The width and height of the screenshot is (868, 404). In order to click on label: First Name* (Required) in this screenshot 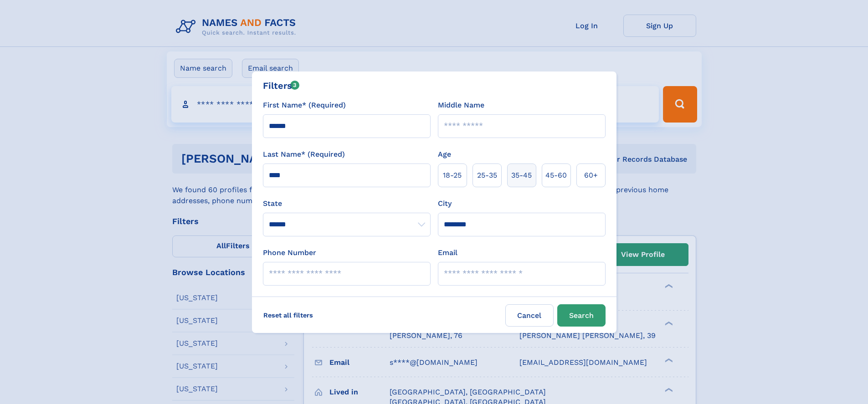, I will do `click(304, 106)`.